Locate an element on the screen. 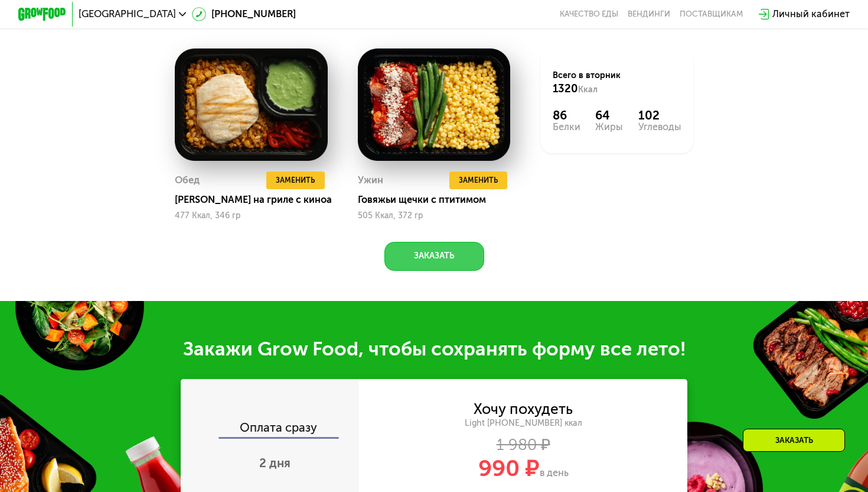 The image size is (868, 492). span: 1320 is located at coordinates (565, 88).